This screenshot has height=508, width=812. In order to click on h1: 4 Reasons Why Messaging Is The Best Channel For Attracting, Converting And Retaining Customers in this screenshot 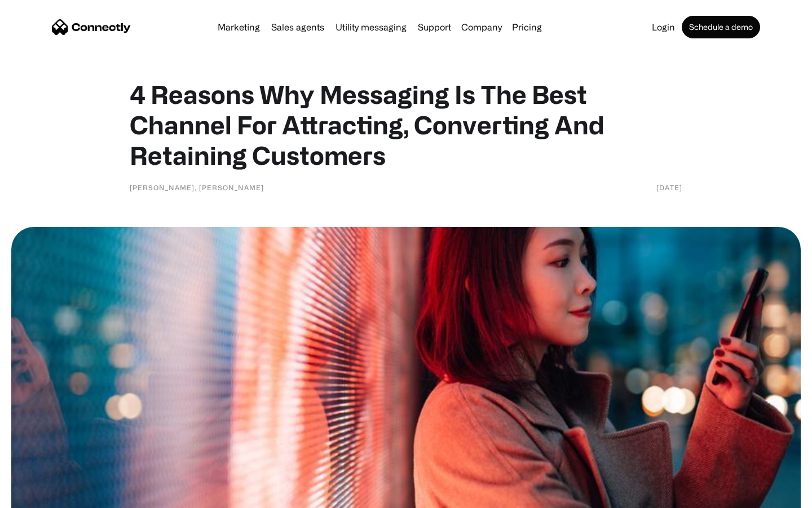, I will do `click(406, 125)`.